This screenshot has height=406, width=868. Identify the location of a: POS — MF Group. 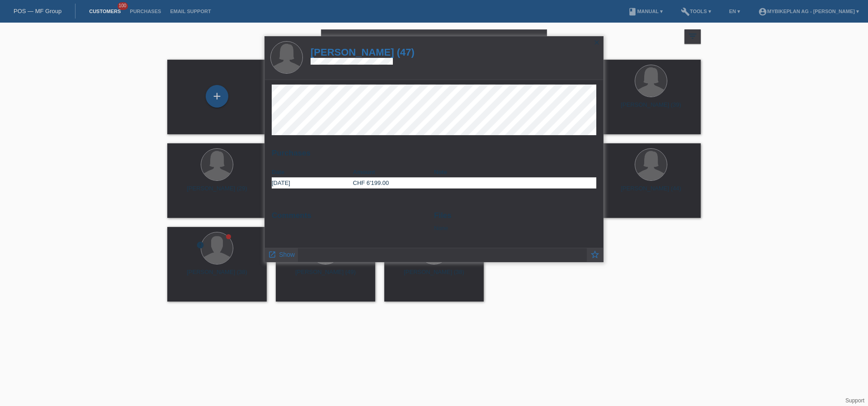
(38, 11).